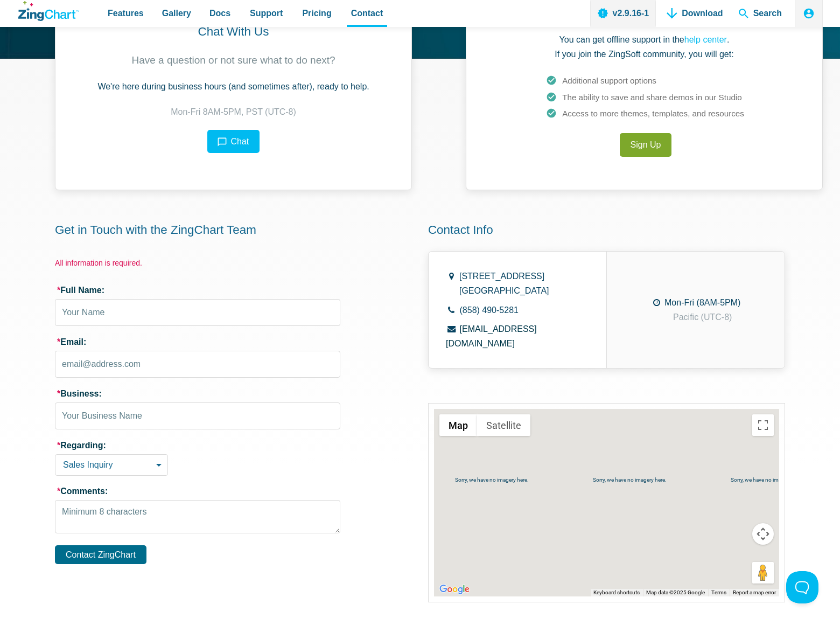 The image size is (840, 625). What do you see at coordinates (316, 13) in the screenshot?
I see `span: Pricing` at bounding box center [316, 13].